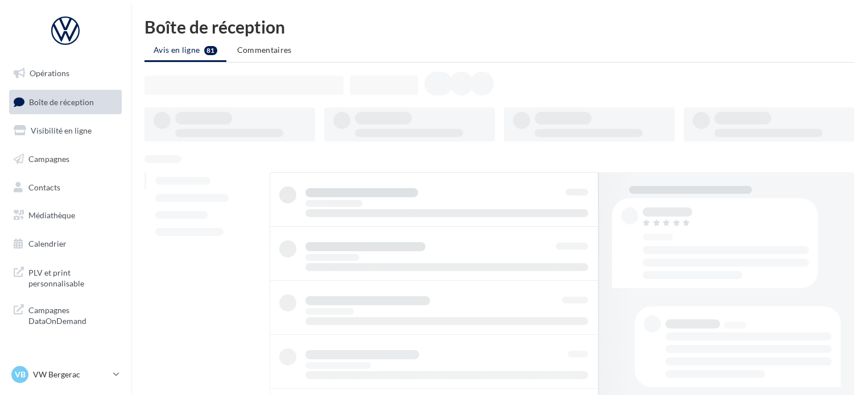 Image resolution: width=868 pixels, height=395 pixels. I want to click on a: Boîte de réception, so click(66, 102).